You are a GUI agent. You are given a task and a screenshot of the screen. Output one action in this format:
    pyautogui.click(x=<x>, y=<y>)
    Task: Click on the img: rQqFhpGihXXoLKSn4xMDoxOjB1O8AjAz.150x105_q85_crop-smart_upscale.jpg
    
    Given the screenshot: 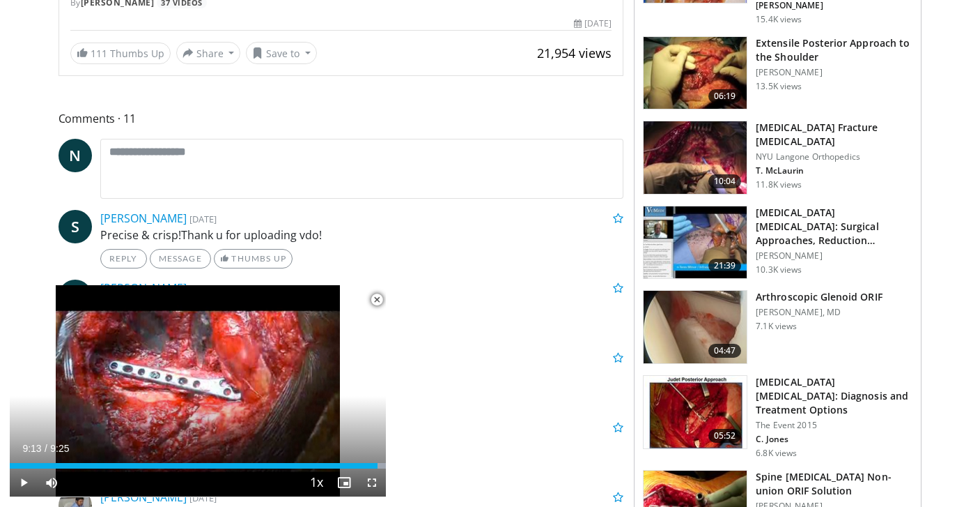 What is the action you would take?
    pyautogui.click(x=696, y=327)
    